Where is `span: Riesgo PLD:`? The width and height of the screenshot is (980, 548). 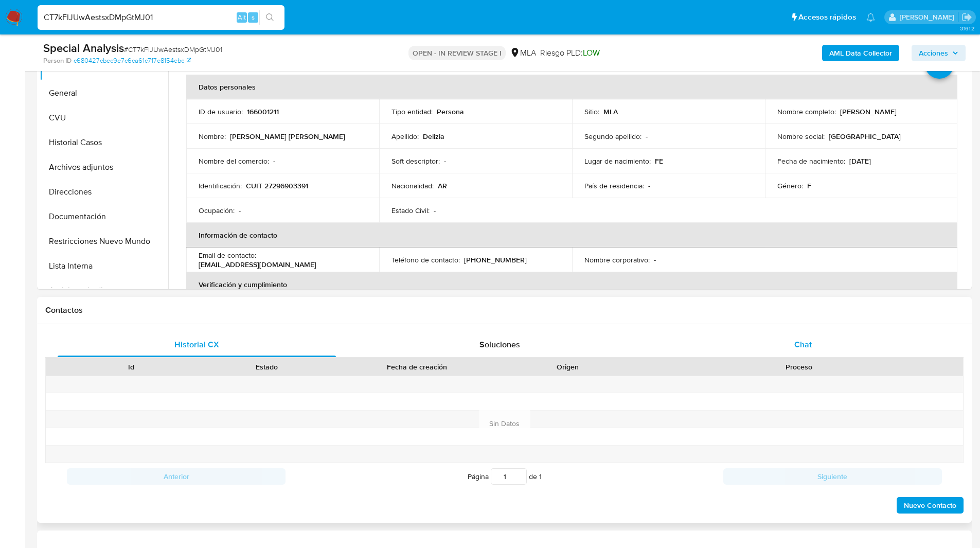 span: Riesgo PLD: is located at coordinates (570, 53).